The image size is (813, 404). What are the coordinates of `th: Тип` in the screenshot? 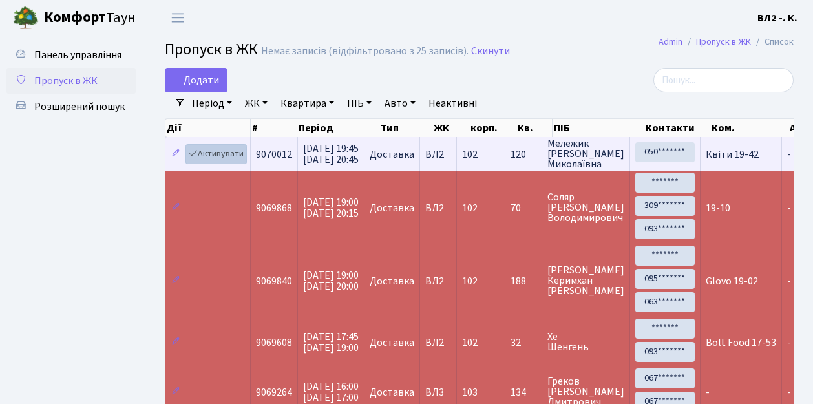 It's located at (406, 128).